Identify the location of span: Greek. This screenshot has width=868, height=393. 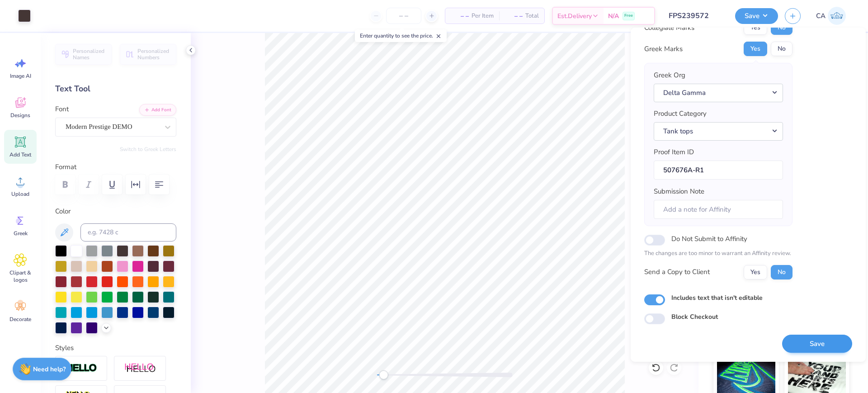
(20, 233).